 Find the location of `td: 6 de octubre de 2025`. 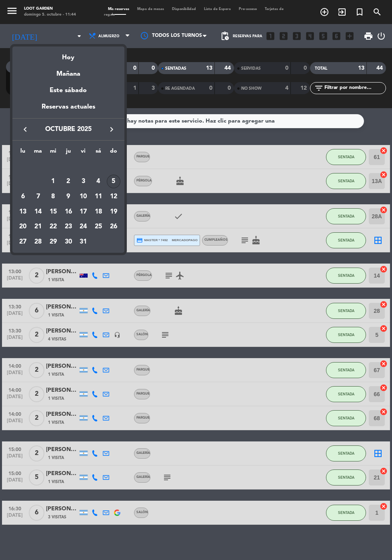

td: 6 de octubre de 2025 is located at coordinates (23, 197).